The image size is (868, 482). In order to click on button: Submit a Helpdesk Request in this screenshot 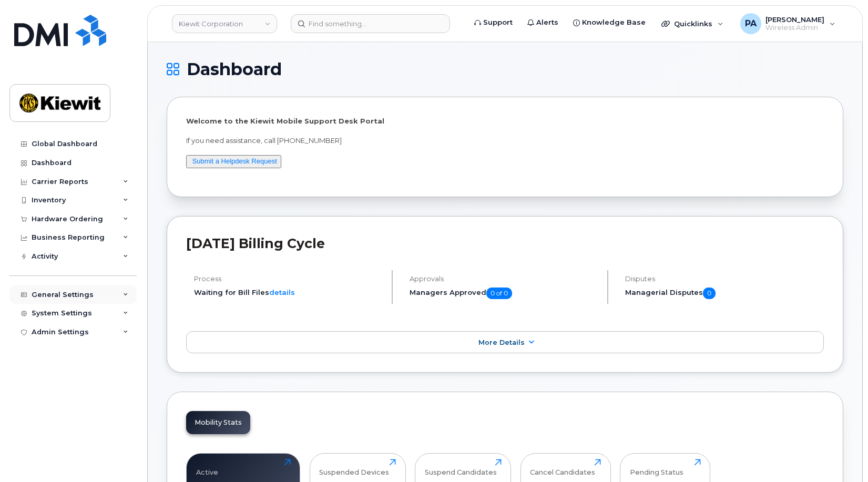, I will do `click(233, 161)`.